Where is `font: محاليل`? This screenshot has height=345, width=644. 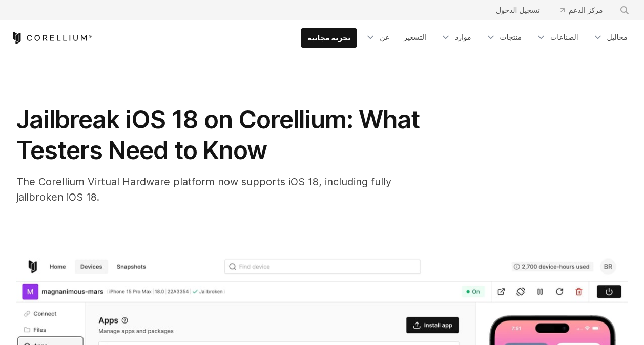
font: محاليل is located at coordinates (617, 37).